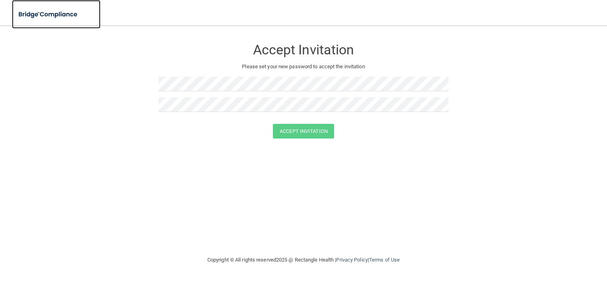 This screenshot has height=281, width=607. Describe the element at coordinates (303, 67) in the screenshot. I see `p: Please set your new password to accept the invitation` at that location.